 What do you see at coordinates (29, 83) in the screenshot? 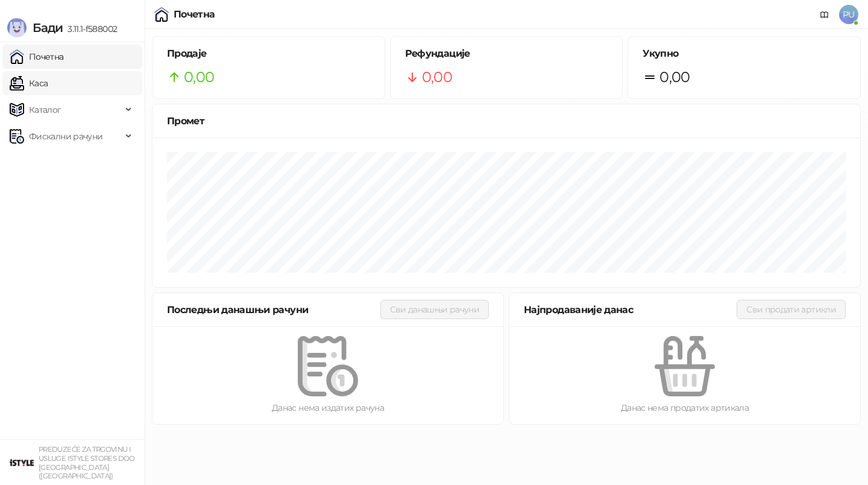
I see `a: Каса` at bounding box center [29, 83].